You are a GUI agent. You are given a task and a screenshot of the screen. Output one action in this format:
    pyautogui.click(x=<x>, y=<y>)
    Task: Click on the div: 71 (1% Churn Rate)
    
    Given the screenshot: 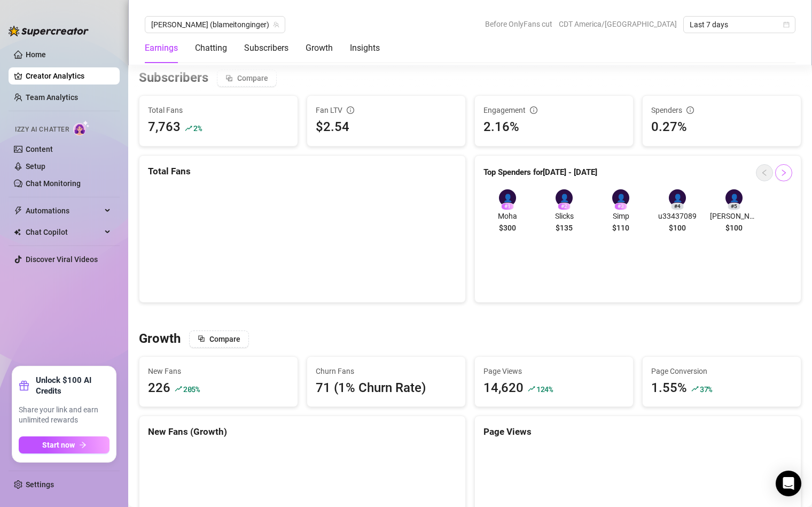 What is the action you would take?
    pyautogui.click(x=386, y=388)
    